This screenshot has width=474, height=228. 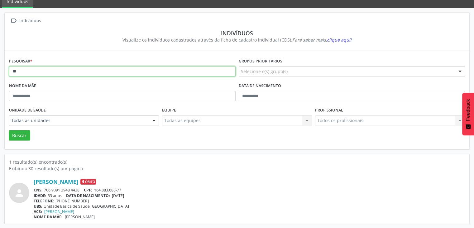 What do you see at coordinates (468, 114) in the screenshot?
I see `button: Feedback - Mostrar pesquisa` at bounding box center [468, 114].